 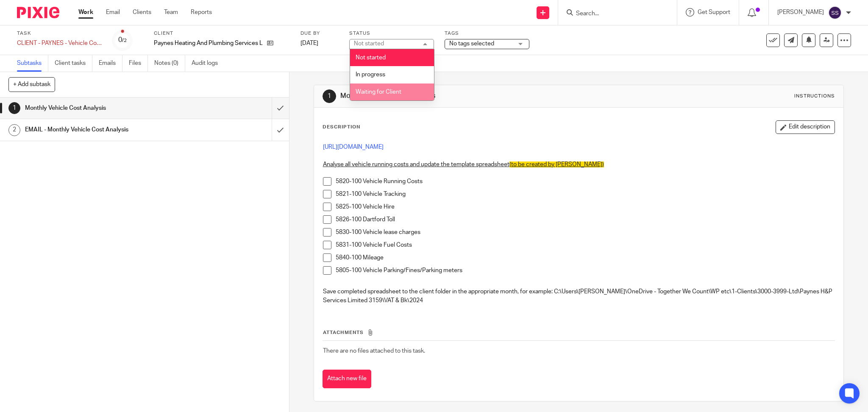 What do you see at coordinates (814, 96) in the screenshot?
I see `div: Instructions` at bounding box center [814, 96].